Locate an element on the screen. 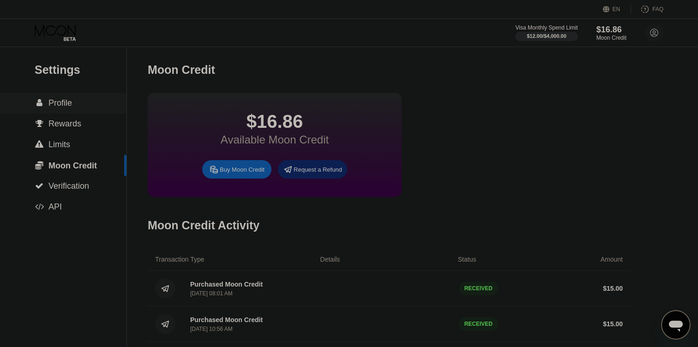  span: API is located at coordinates (55, 207).